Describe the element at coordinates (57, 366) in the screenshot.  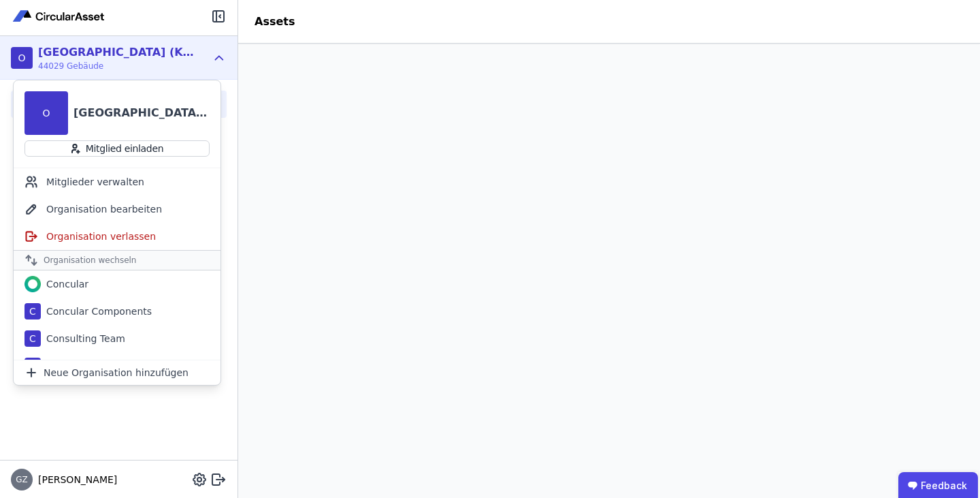
I see `div: G Test` at that location.